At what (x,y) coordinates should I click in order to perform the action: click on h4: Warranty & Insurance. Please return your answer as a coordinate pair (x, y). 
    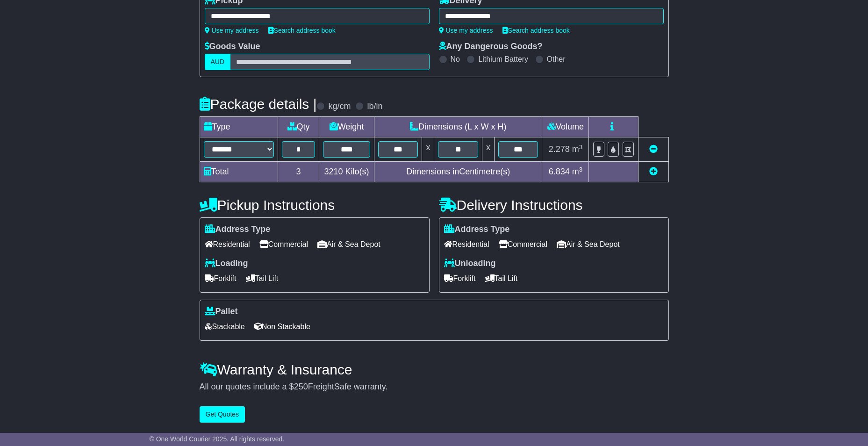
    Looking at the image, I should click on (434, 369).